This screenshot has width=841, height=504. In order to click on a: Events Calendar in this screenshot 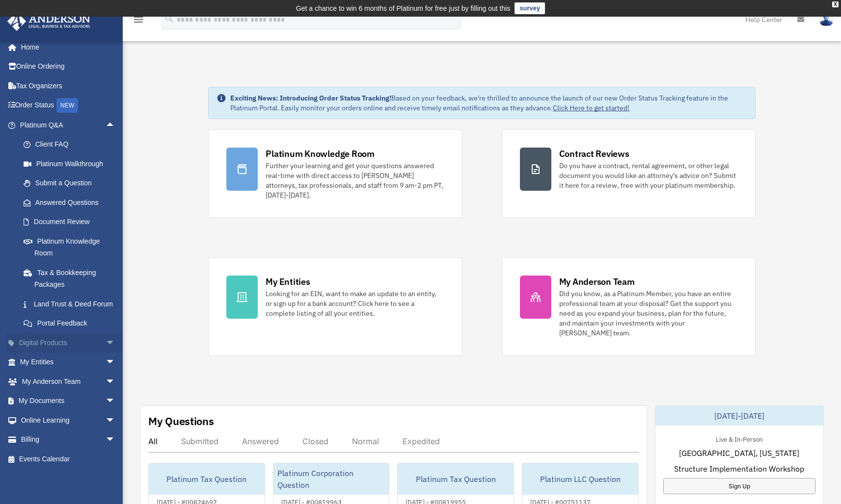, I will do `click(68, 459)`.